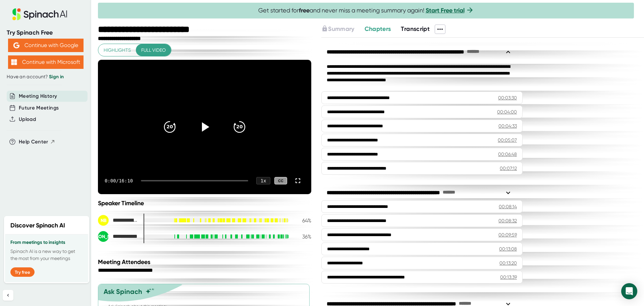  I want to click on h3: From meetings to insights, so click(47, 242).